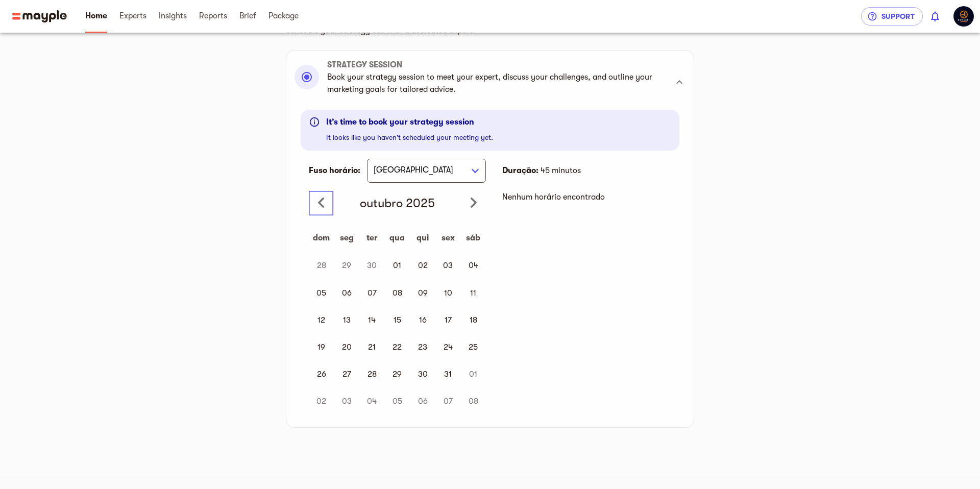 Image resolution: width=980 pixels, height=489 pixels. Describe the element at coordinates (490, 82) in the screenshot. I see `div: Strategy SessionBook your strategy session to meet your expert, discuss your challenges, and outl...` at that location.